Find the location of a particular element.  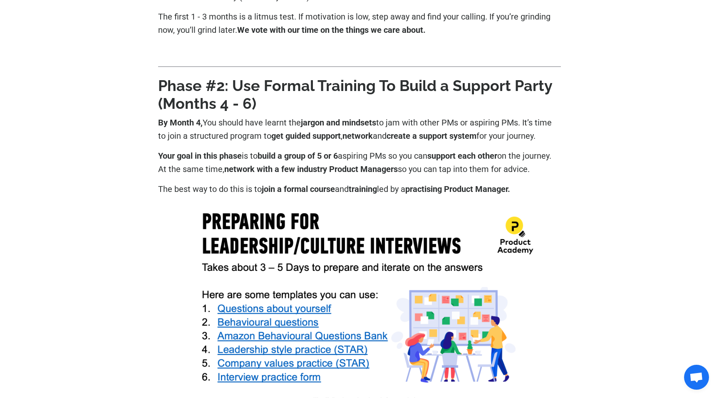

p: You should have learnt the to jam with other PMs or aspiring PMs. It’s time to join a structured ... is located at coordinates (359, 129).